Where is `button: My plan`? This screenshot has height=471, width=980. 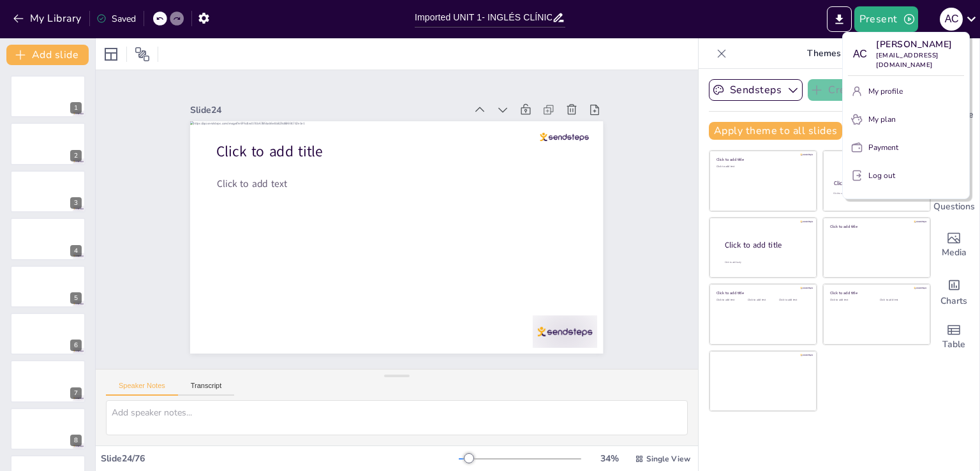 button: My plan is located at coordinates (906, 119).